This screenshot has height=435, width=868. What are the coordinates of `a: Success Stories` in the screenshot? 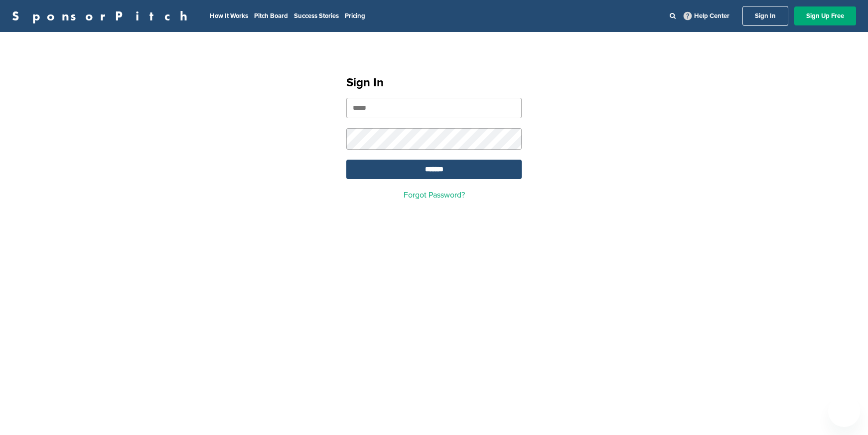 It's located at (316, 16).